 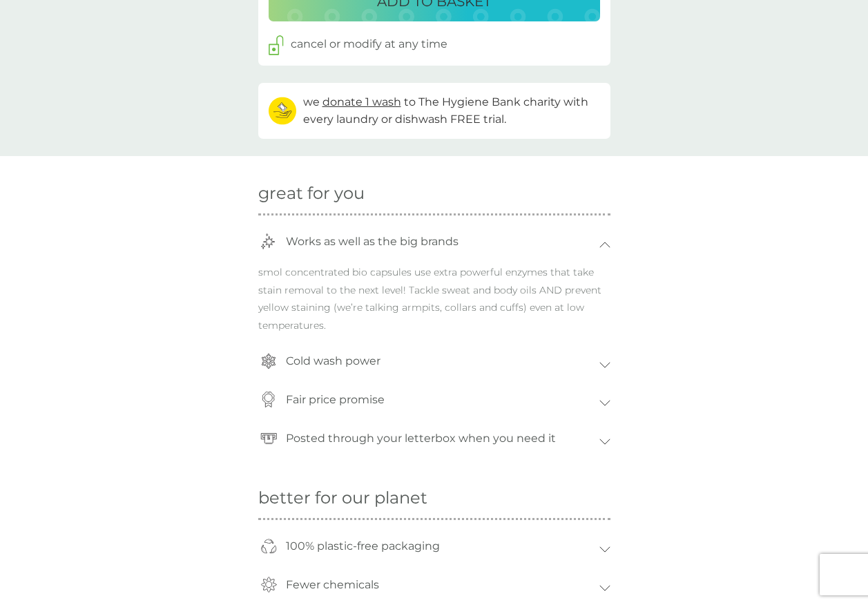 I want to click on p: we to The Hygiene Bank charity with every laundry or dishwash FREE trial., so click(x=452, y=111).